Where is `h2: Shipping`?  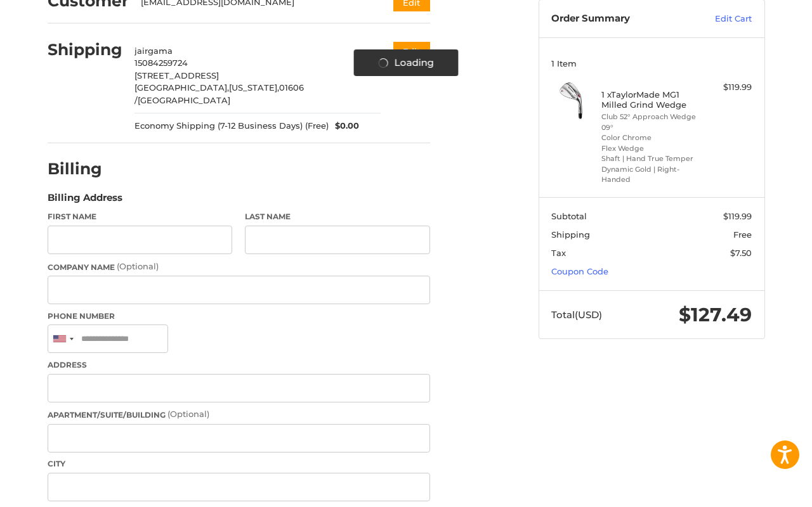
h2: Shipping is located at coordinates (85, 50).